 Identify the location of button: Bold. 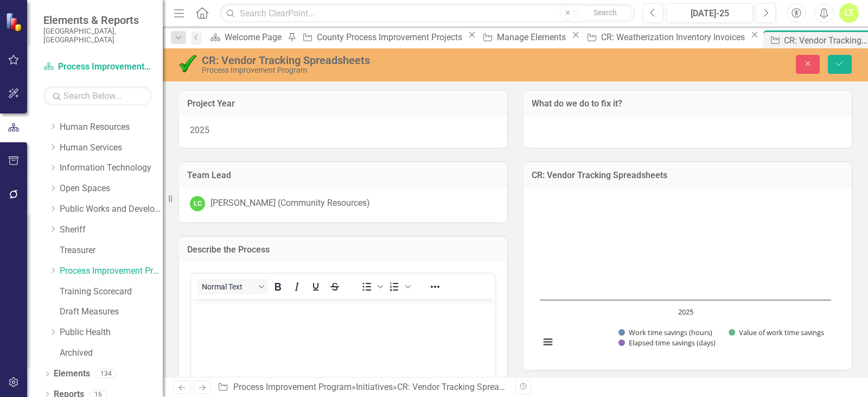
(278, 287).